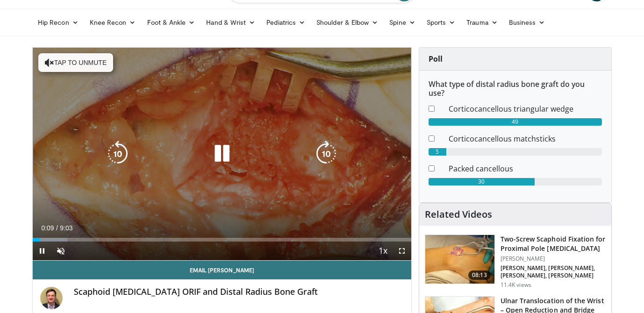 The height and width of the screenshot is (313, 644). What do you see at coordinates (515, 89) in the screenshot?
I see `h6: What type of distal radius bone graft do you use?` at bounding box center [515, 89].